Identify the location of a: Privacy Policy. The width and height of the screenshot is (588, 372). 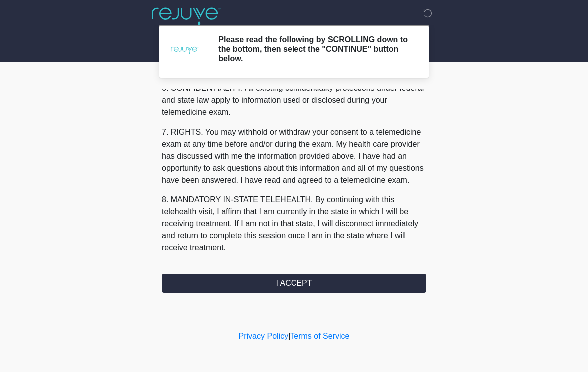
(264, 336).